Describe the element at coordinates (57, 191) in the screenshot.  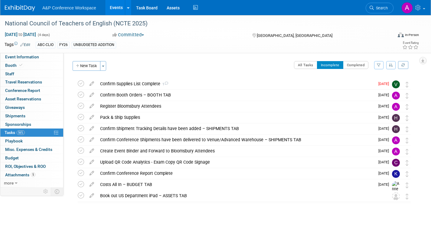
I see `td: Toggle Event Tabs` at that location.